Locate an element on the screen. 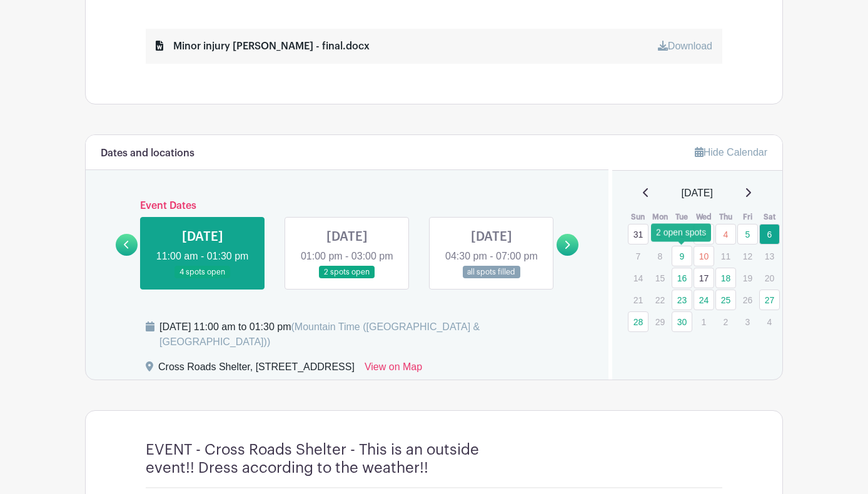  p: 7 is located at coordinates (638, 256).